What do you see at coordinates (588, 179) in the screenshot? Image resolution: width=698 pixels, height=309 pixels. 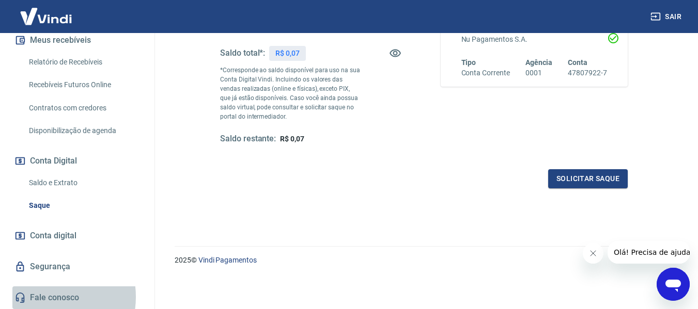 I see `button: Solicitar saque` at bounding box center [588, 179].